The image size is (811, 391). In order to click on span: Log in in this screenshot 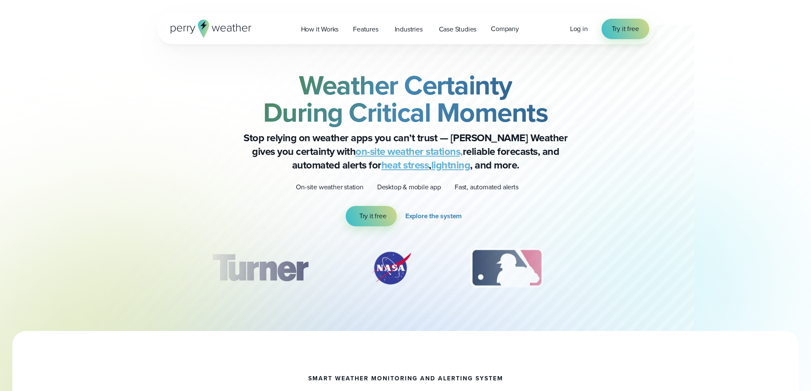, I will do `click(579, 29)`.